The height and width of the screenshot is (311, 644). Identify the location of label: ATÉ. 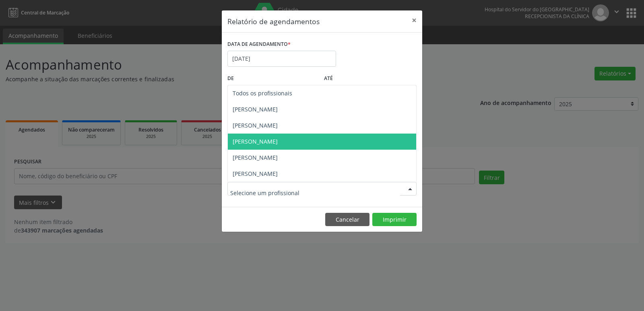
(370, 79).